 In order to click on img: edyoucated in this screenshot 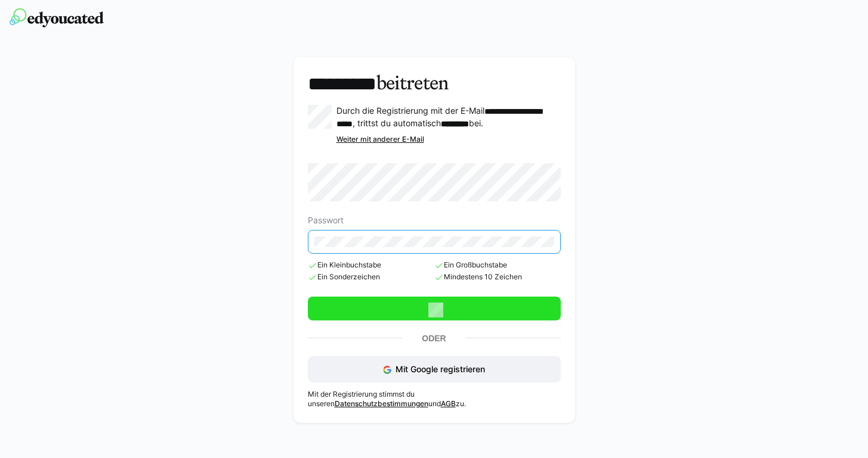, I will do `click(57, 18)`.